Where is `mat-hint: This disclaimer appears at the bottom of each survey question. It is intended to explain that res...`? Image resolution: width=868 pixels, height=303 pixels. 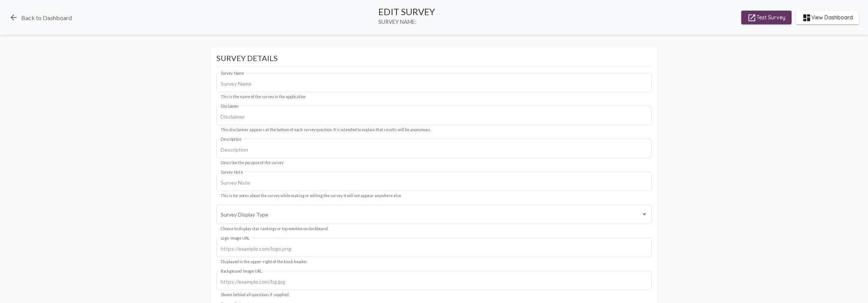 mat-hint: This disclaimer appears at the bottom of each survey question. It is intended to explain that res... is located at coordinates (326, 130).